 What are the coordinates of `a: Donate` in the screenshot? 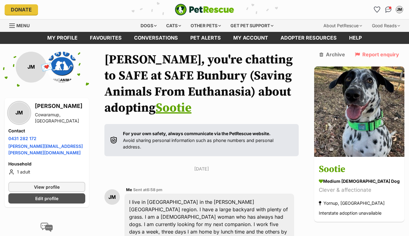 It's located at (21, 10).